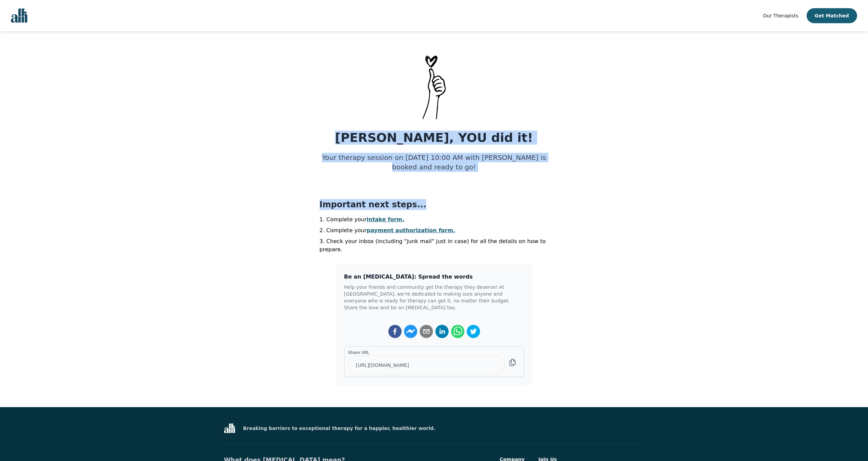  What do you see at coordinates (434, 205) in the screenshot?
I see `h3: Important next steps...` at bounding box center [434, 205].